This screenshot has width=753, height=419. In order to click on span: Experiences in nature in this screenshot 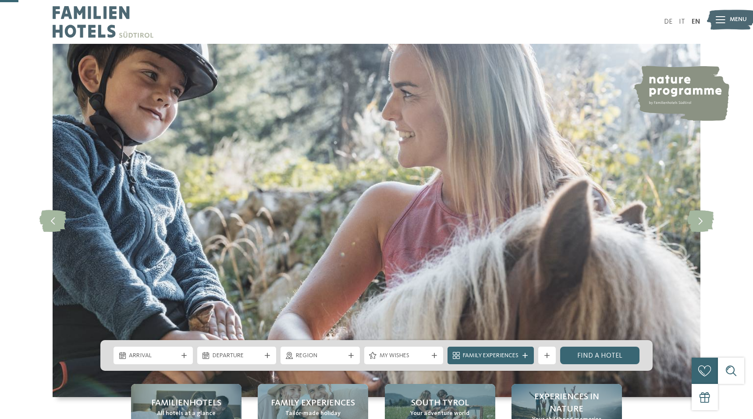, I will do `click(567, 403)`.